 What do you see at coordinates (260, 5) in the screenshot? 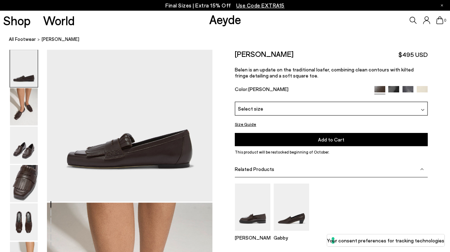
I see `span: Navigate to /collections/ss25-final-sizes` at bounding box center [260, 5].